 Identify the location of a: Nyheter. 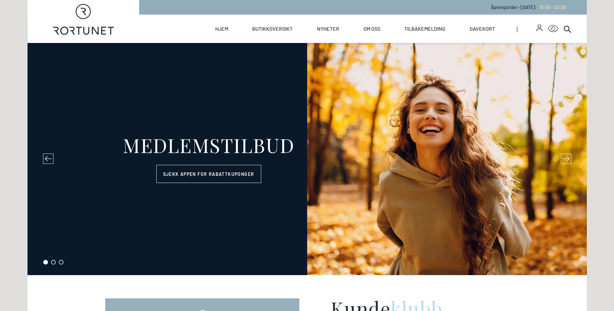
(328, 29).